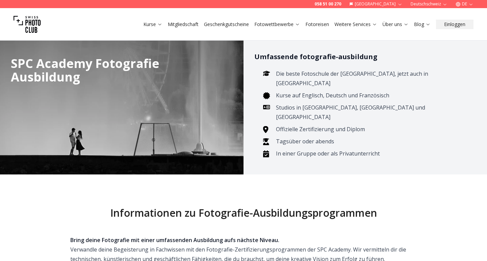  Describe the element at coordinates (277, 24) in the screenshot. I see `a: Fotowettbewerbe` at that location.